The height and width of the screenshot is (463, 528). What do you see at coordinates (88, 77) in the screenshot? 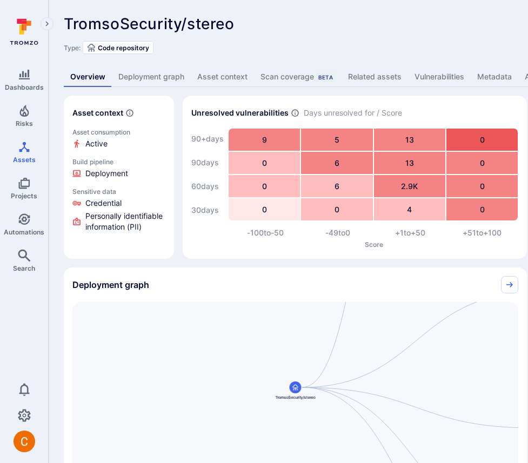
I see `a: Overview` at bounding box center [88, 77].